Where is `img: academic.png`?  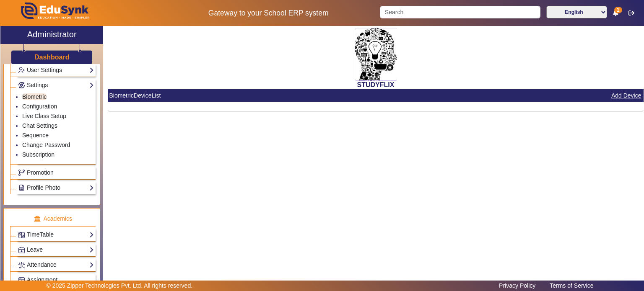
img: academic.png is located at coordinates (38, 219).